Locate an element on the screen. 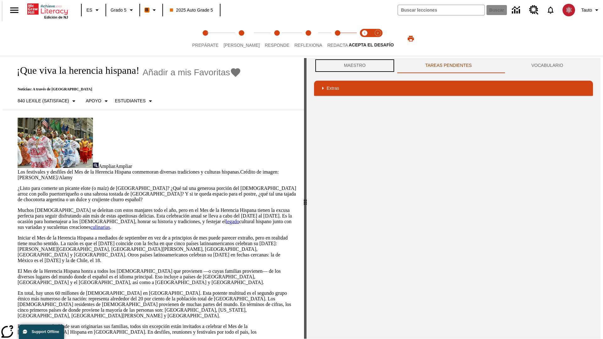 Image resolution: width=603 pixels, height=339 pixels. span: Prepárate is located at coordinates (206, 45).